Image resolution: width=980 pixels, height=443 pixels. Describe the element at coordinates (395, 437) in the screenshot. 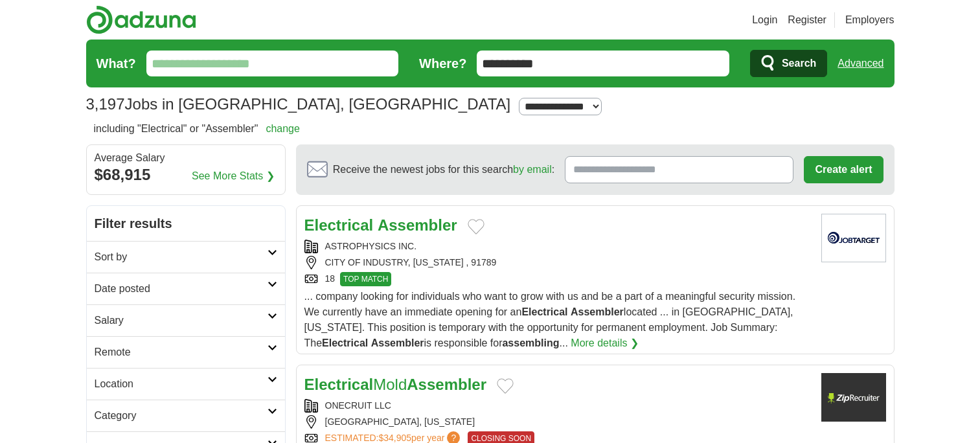

I see `span: $34,905` at that location.